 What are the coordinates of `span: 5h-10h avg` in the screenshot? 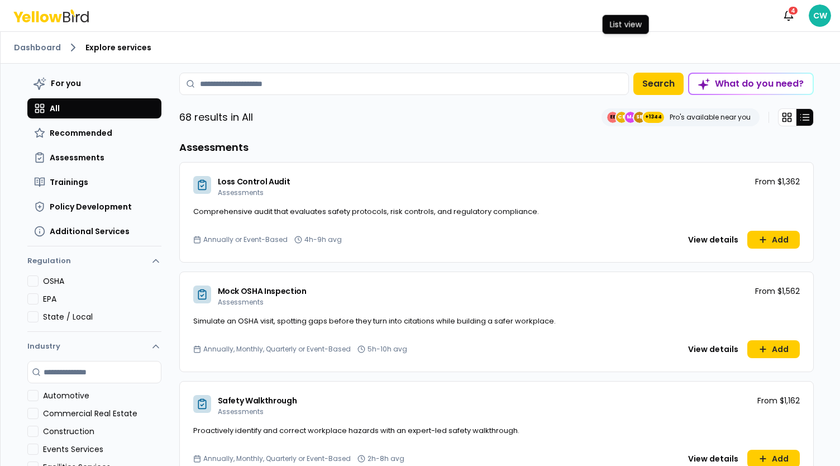 It's located at (387, 349).